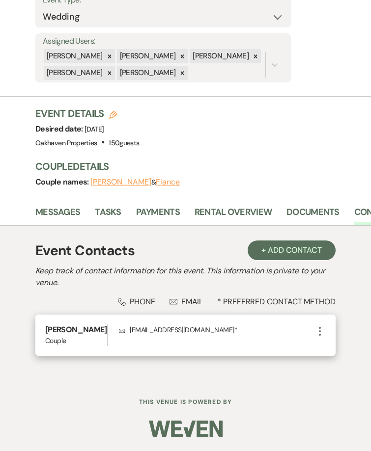 The image size is (371, 451). What do you see at coordinates (57, 215) in the screenshot?
I see `a: Messages` at bounding box center [57, 215].